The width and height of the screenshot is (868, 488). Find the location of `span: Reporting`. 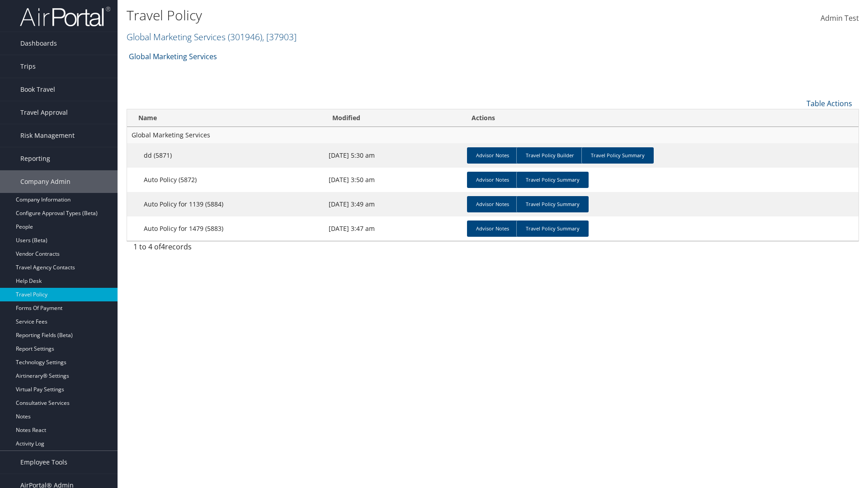

span: Reporting is located at coordinates (35, 159).